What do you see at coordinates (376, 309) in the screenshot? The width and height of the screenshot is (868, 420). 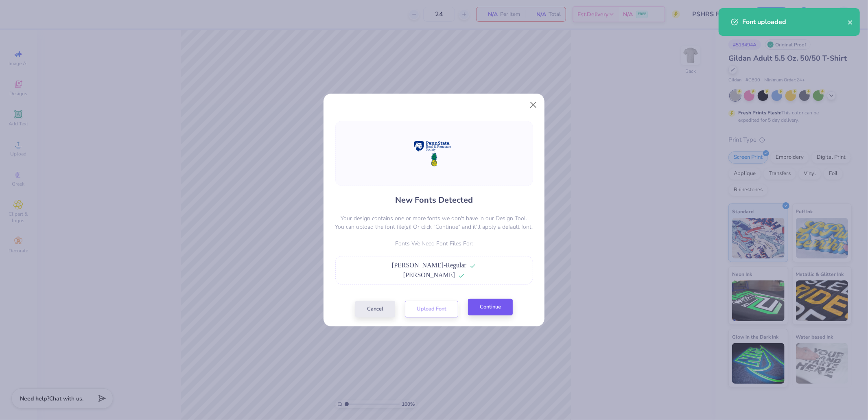 I see `button: Cancel` at bounding box center [376, 309].